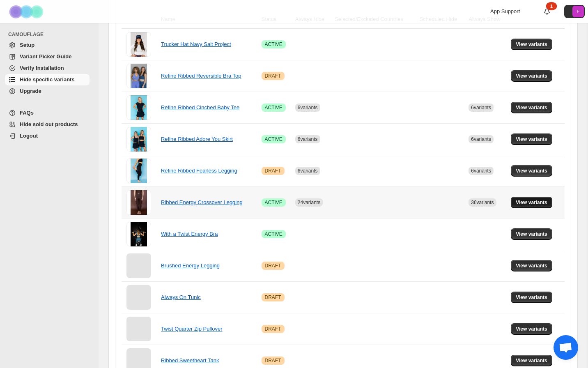 The height and width of the screenshot is (368, 588). Describe the element at coordinates (47, 91) in the screenshot. I see `a: Upgrade` at that location.